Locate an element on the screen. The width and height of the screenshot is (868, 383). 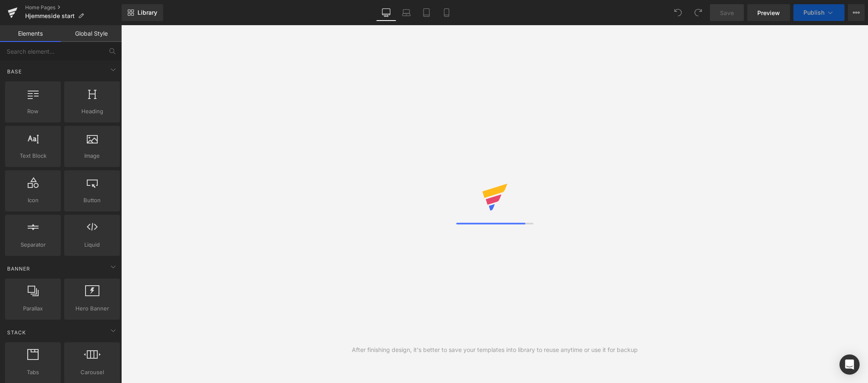
span: Liquid is located at coordinates (92, 244).